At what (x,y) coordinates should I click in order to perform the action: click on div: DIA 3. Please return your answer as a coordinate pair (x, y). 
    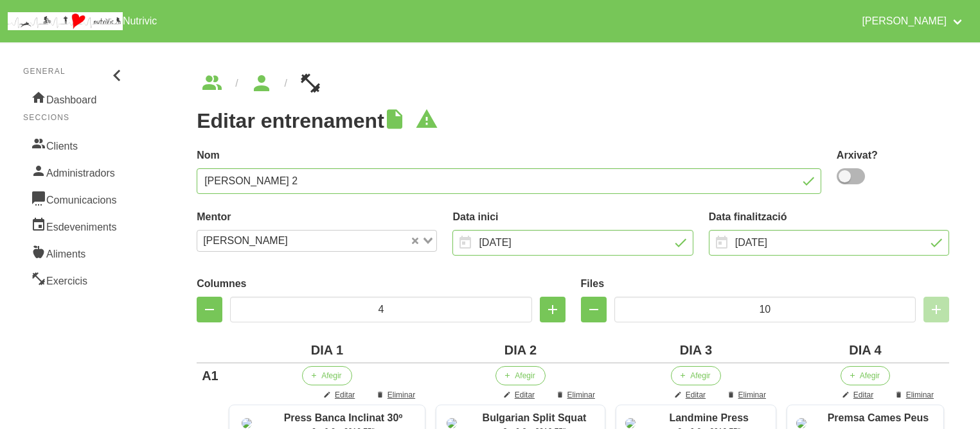
    Looking at the image, I should click on (696, 350).